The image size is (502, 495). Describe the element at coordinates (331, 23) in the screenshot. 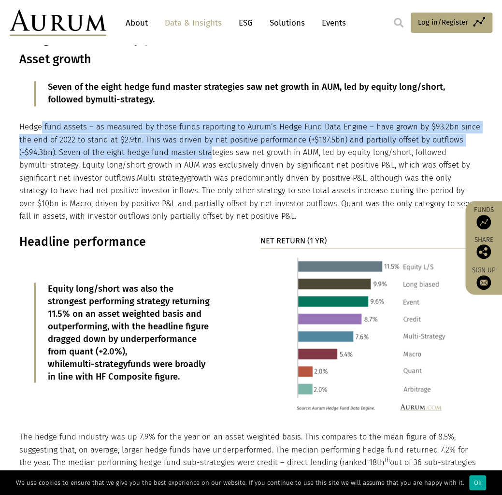

I see `a: Events` at that location.